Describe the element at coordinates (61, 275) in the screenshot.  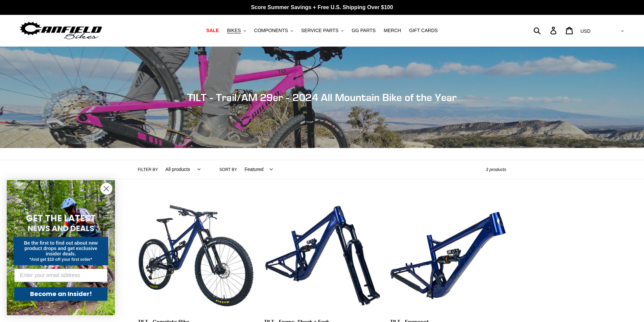
I see `input: Enter your email address` at that location.